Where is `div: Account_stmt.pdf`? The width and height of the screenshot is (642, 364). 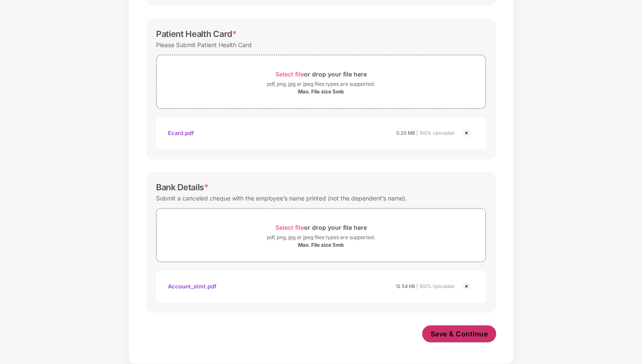
div: Account_stmt.pdf is located at coordinates (192, 286).